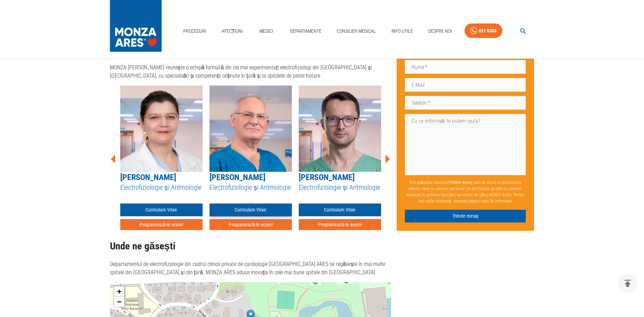 The height and width of the screenshot is (317, 644). Describe the element at coordinates (483, 31) in the screenshot. I see `a: 031 9300` at that location.